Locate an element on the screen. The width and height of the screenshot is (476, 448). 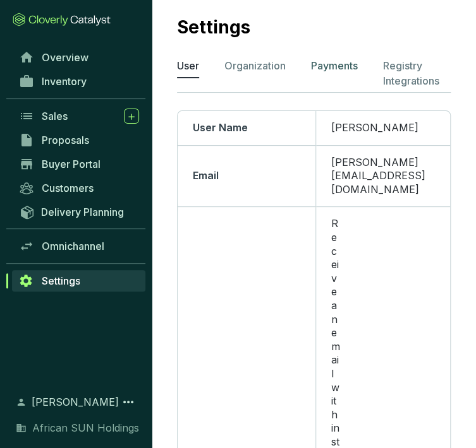
span: Inventory is located at coordinates (64, 82).